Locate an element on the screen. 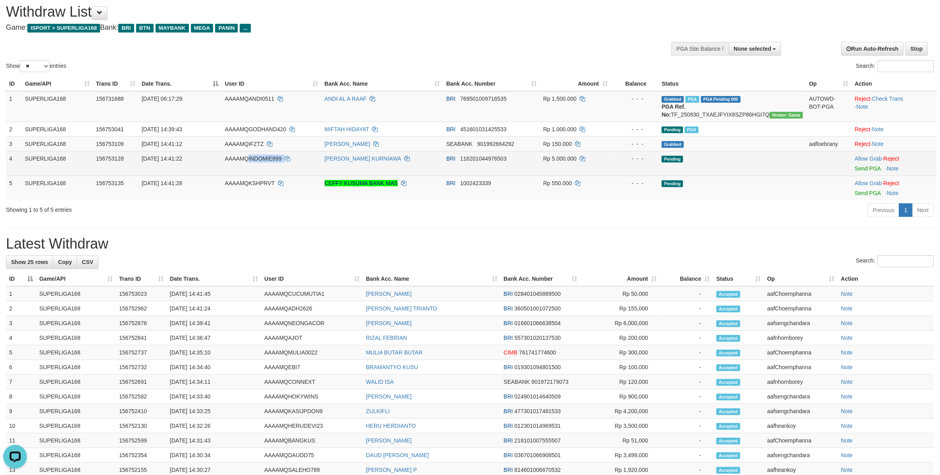 Image resolution: width=940 pixels, height=475 pixels. h1: Withdraw List is located at coordinates (312, 12).